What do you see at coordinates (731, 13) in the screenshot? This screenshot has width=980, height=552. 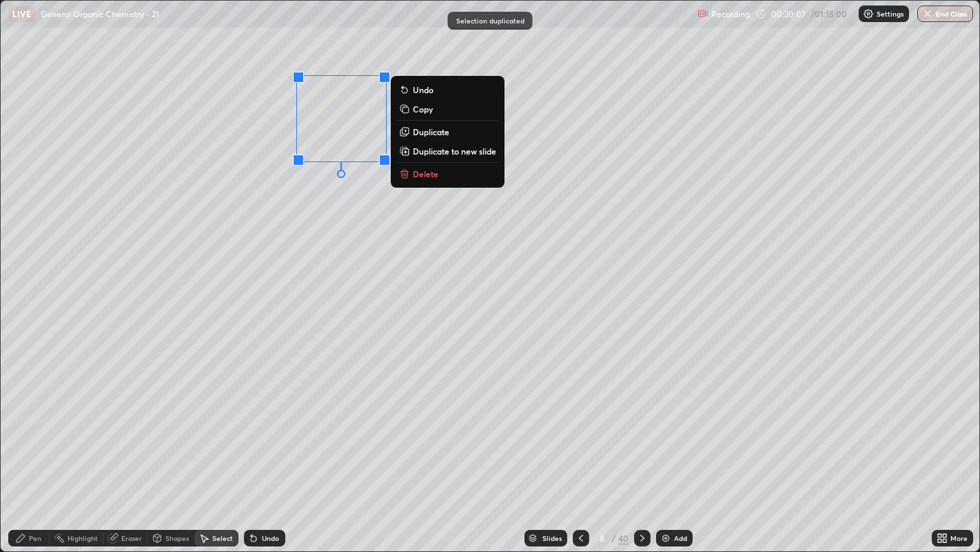 I see `p: Recording` at bounding box center [731, 13].